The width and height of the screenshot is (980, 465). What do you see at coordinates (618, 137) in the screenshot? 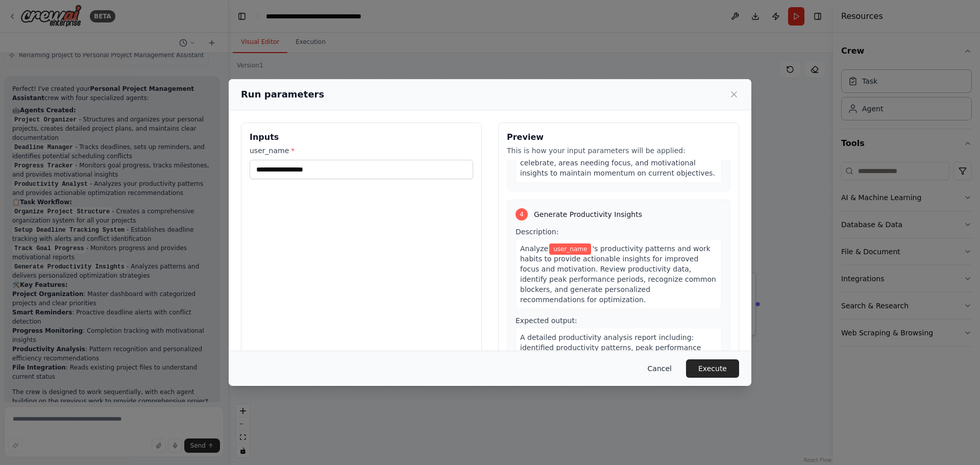
I see `h3: Preview` at bounding box center [618, 137].